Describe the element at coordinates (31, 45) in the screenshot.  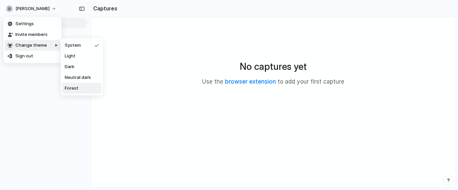
I see `span: Change theme` at that location.